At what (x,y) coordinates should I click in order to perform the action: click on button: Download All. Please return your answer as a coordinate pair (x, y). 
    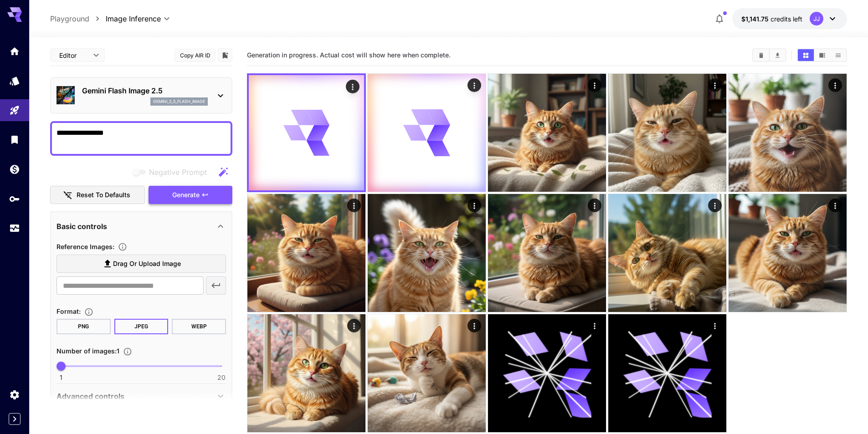
    Looking at the image, I should click on (777, 55).